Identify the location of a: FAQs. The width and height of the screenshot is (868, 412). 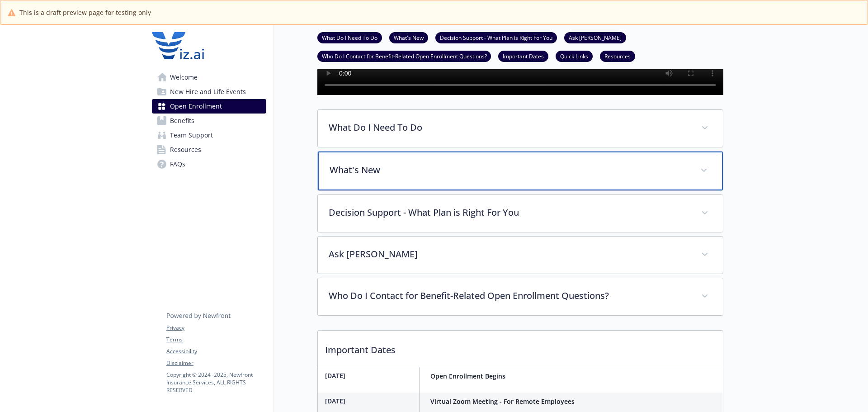
(209, 164).